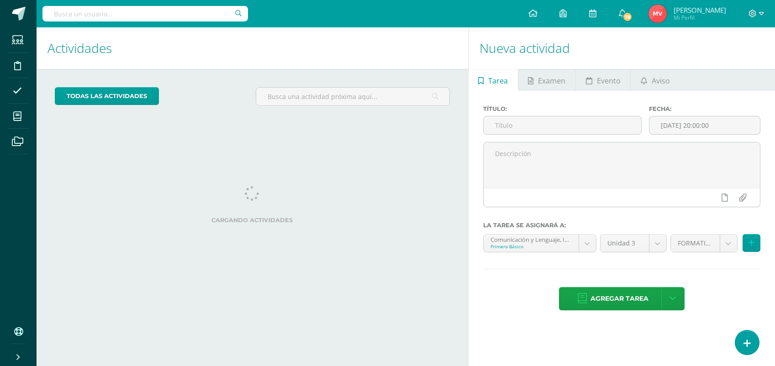  What do you see at coordinates (622, 225) in the screenshot?
I see `label: La tarea se asignará a:` at bounding box center [622, 225].